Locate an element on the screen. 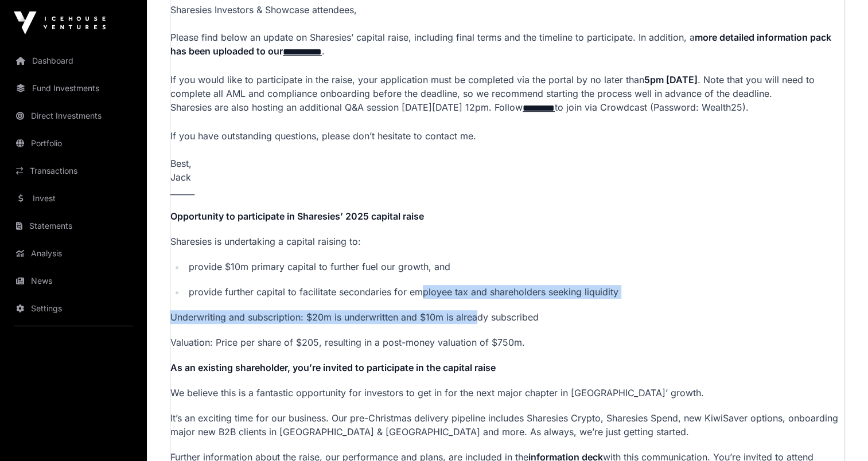 The height and width of the screenshot is (461, 868). strong: As an existing shareholder, you’re invited to participate in the capital raise is located at coordinates (333, 368).